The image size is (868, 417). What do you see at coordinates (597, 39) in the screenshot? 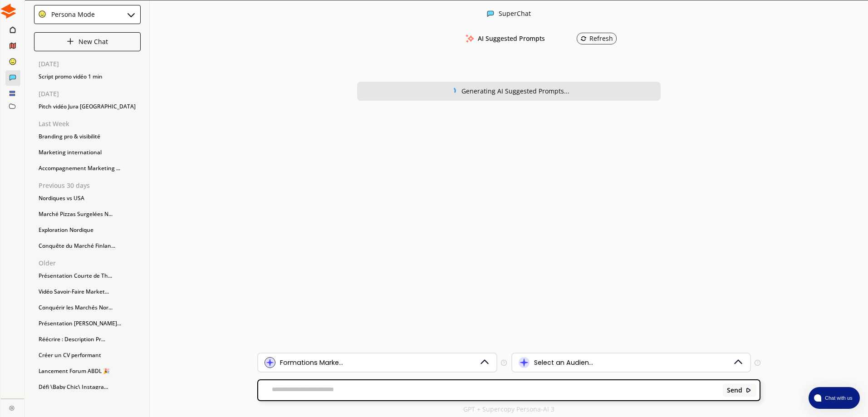
I see `div: Refresh` at bounding box center [597, 39].